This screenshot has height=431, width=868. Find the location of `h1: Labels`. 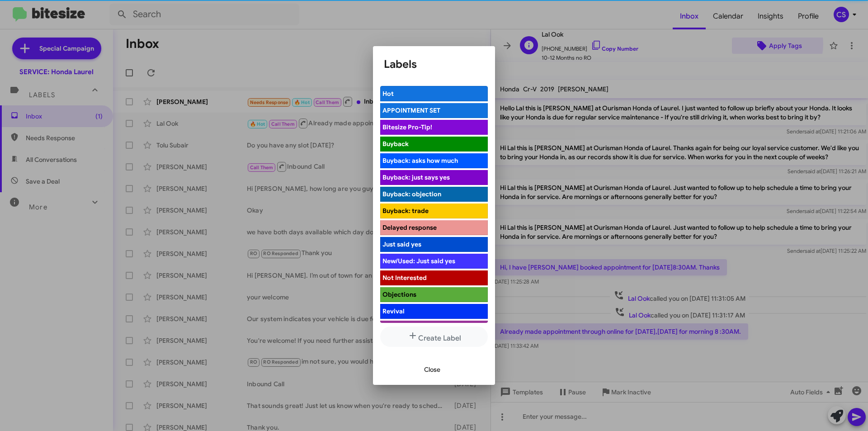

h1: Labels is located at coordinates (434, 64).